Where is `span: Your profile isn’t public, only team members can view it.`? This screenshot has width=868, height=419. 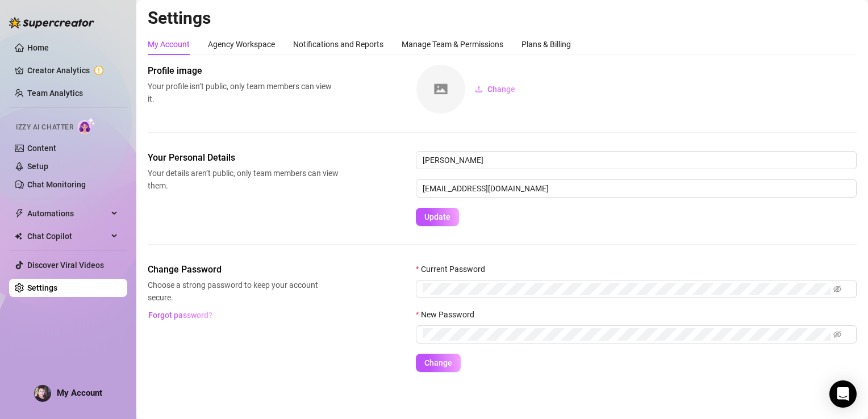
span: Your profile isn’t public, only team members can view it. is located at coordinates (243, 92).